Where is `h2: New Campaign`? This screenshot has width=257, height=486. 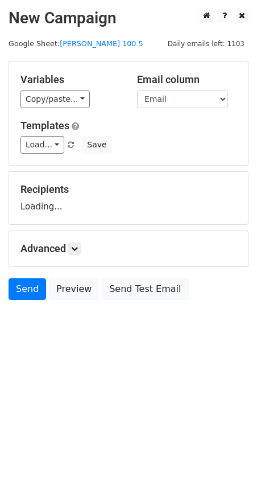 h2: New Campaign is located at coordinates (129, 18).